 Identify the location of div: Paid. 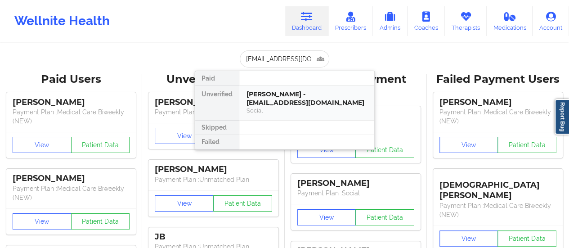
(217, 78).